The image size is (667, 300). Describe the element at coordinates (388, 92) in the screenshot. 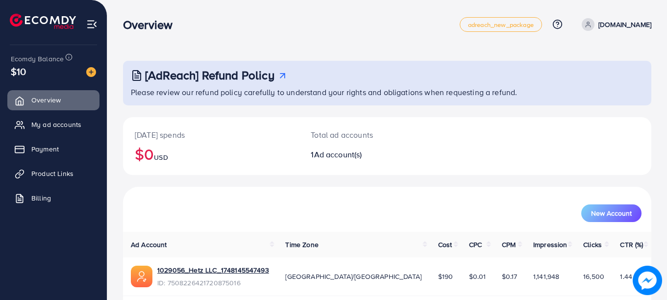

I see `p: Please review our refund policy carefully to understand your rights and obligations when requesti...` at that location.